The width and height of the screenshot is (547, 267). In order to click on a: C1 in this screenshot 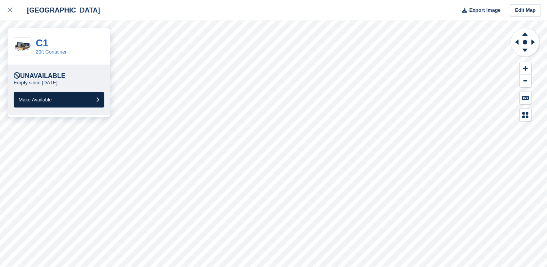, I will do `click(42, 43)`.